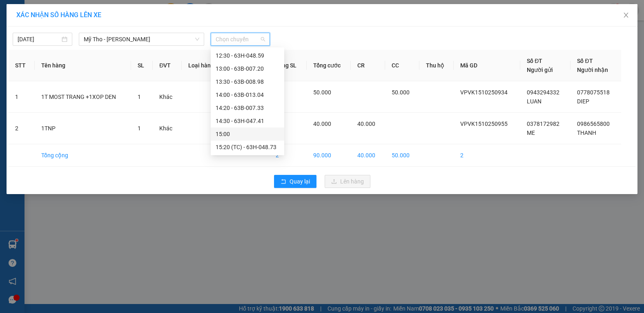 Image resolution: width=644 pixels, height=313 pixels. Describe the element at coordinates (329, 65) in the screenshot. I see `th: Tổng cước` at that location.